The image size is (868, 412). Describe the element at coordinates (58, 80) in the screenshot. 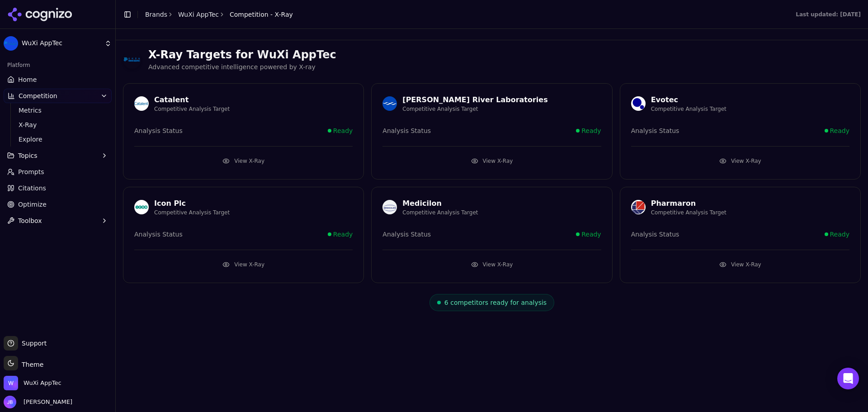

I see `a: Home` at that location.